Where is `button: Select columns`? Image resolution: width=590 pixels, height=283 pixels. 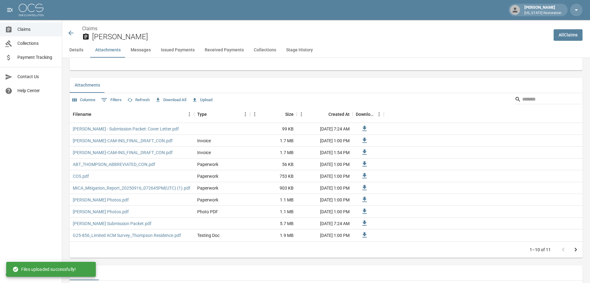 button: Select columns is located at coordinates (84, 100).